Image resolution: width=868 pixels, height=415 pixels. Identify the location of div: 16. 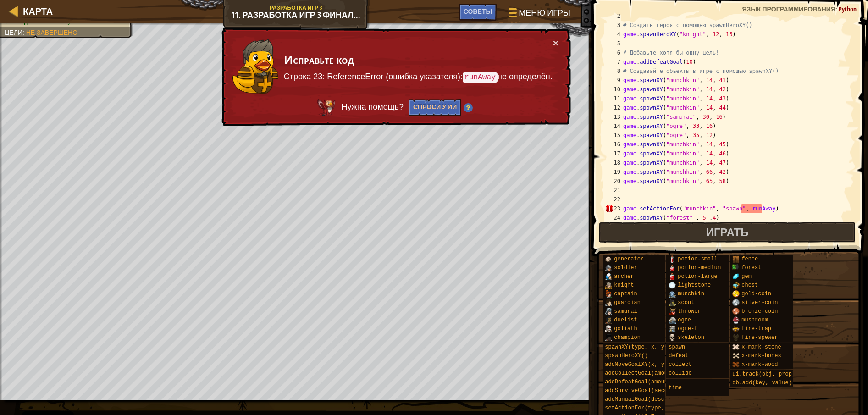
(614, 145).